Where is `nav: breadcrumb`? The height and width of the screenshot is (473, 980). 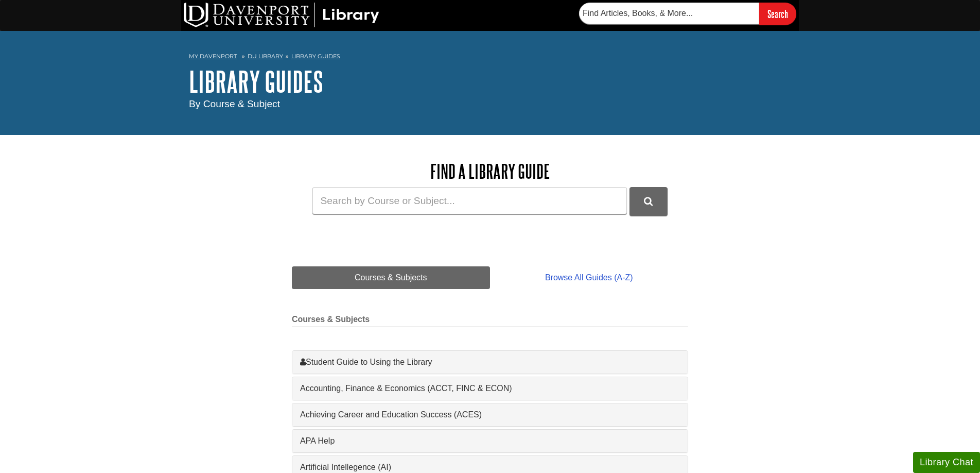
nav: breadcrumb is located at coordinates (490, 58).